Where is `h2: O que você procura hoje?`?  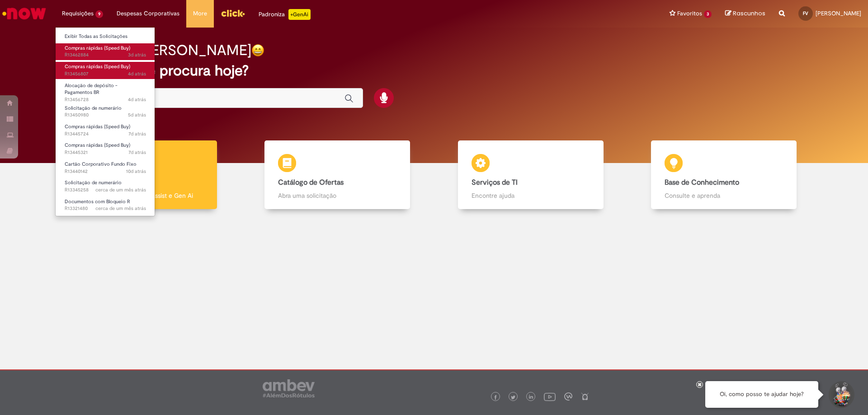
h2: O que você procura hoje? is located at coordinates (434, 70).